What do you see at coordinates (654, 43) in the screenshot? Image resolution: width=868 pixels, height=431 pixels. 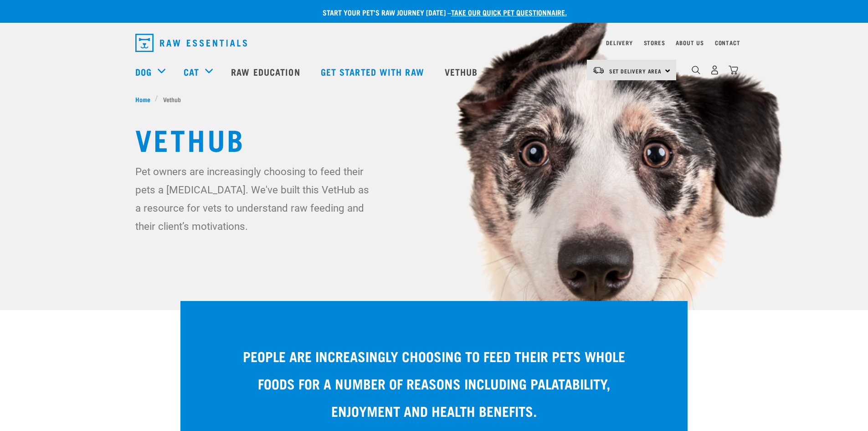 I see `a: Stores` at bounding box center [654, 43].